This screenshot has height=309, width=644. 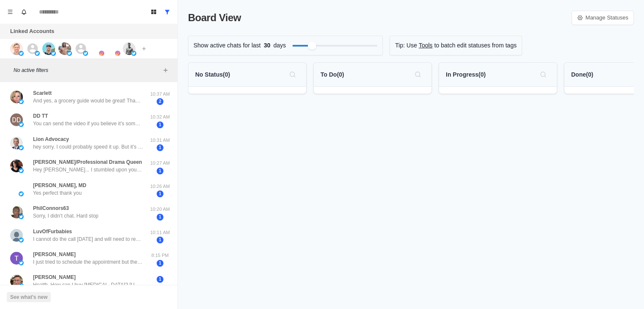 I want to click on p: LuvOfFurbabies, so click(x=52, y=231).